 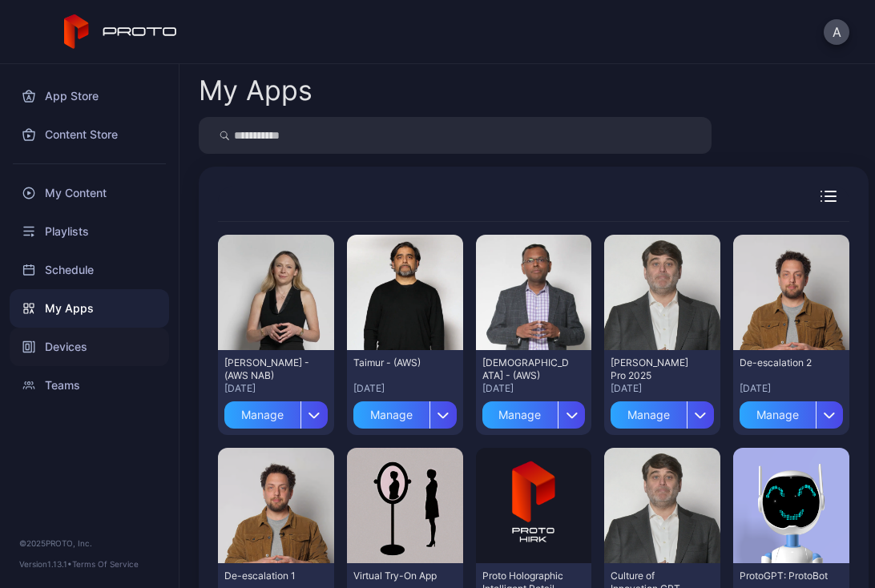 I want to click on a: App Store, so click(x=89, y=97).